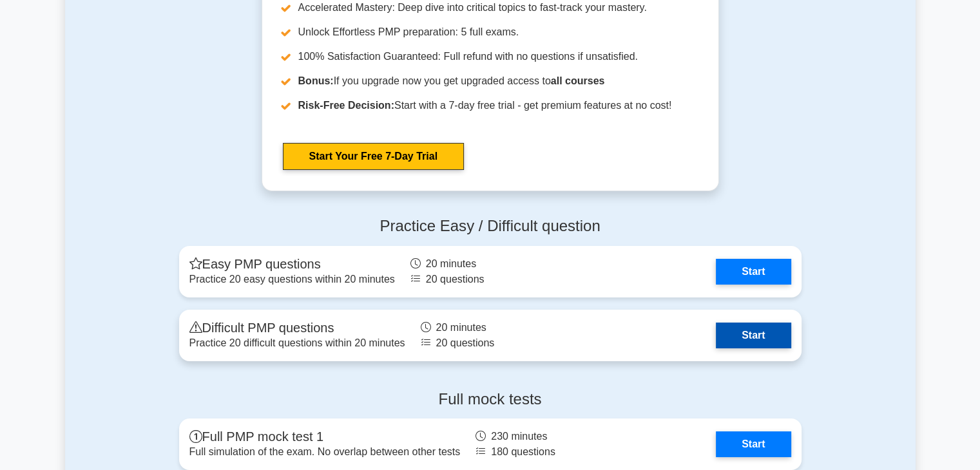  What do you see at coordinates (491, 226) in the screenshot?
I see `h4: Practice Easy / Difficult question` at bounding box center [491, 226].